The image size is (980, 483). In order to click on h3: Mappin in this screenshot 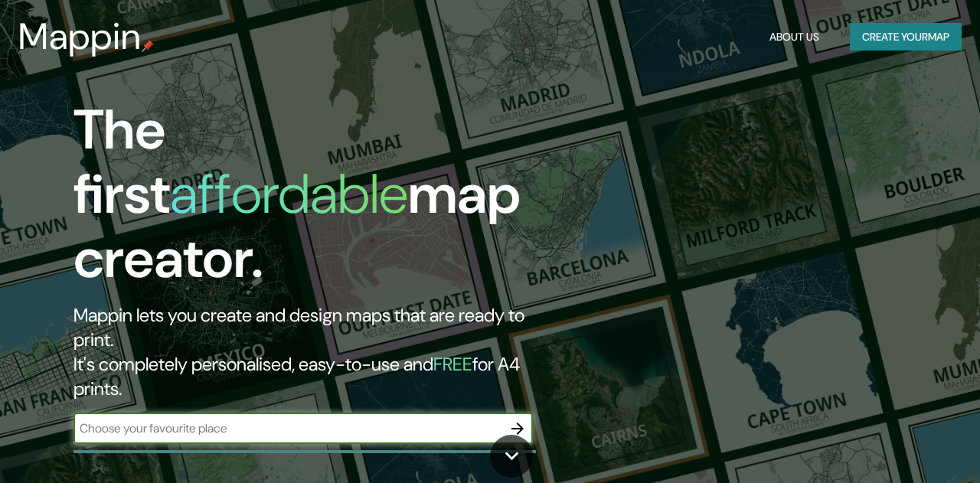, I will do `click(80, 37)`.